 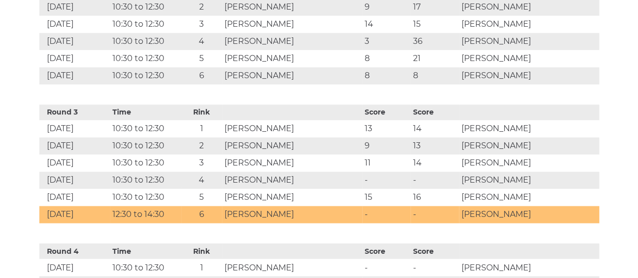 What do you see at coordinates (75, 251) in the screenshot?
I see `th: Round 4` at bounding box center [75, 251].